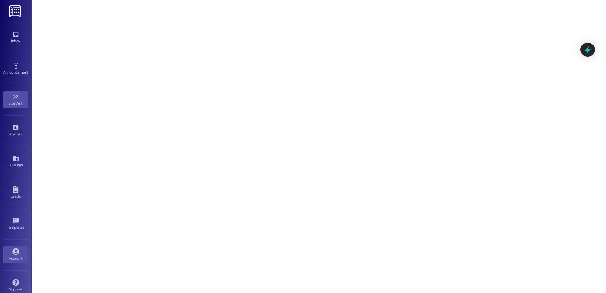 The height and width of the screenshot is (293, 606). I want to click on a: Templates •, so click(16, 224).